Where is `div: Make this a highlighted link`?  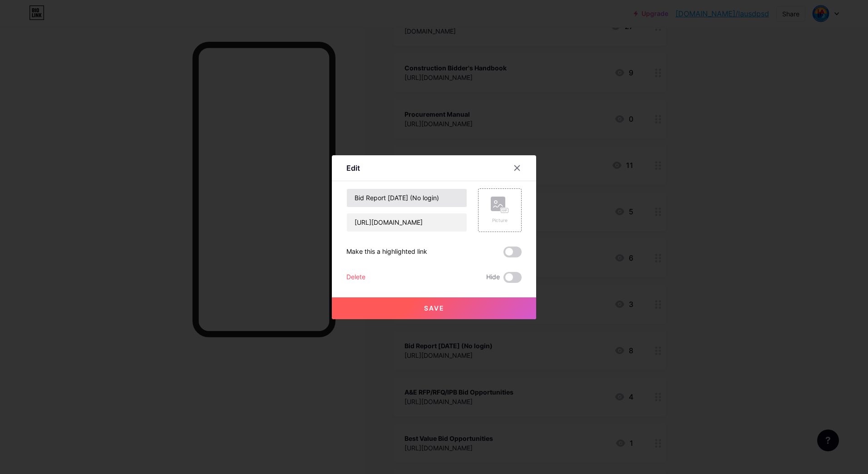
div: Make this a highlighted link is located at coordinates (387, 252).